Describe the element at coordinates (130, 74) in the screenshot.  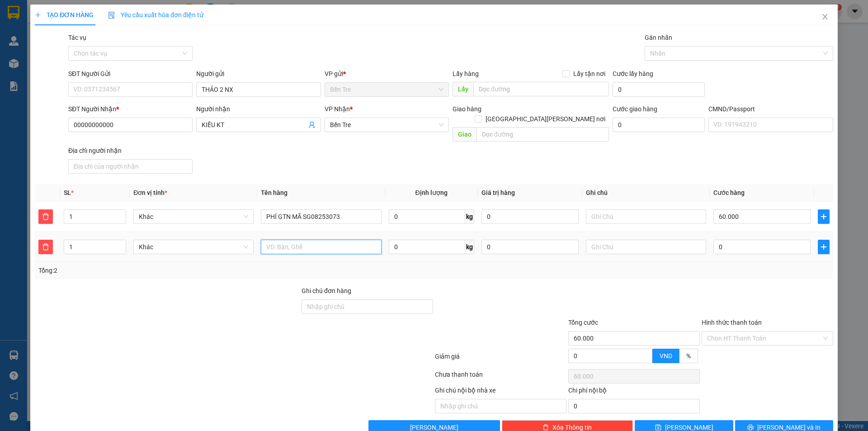
I see `div: SĐT Người Gửi` at that location.